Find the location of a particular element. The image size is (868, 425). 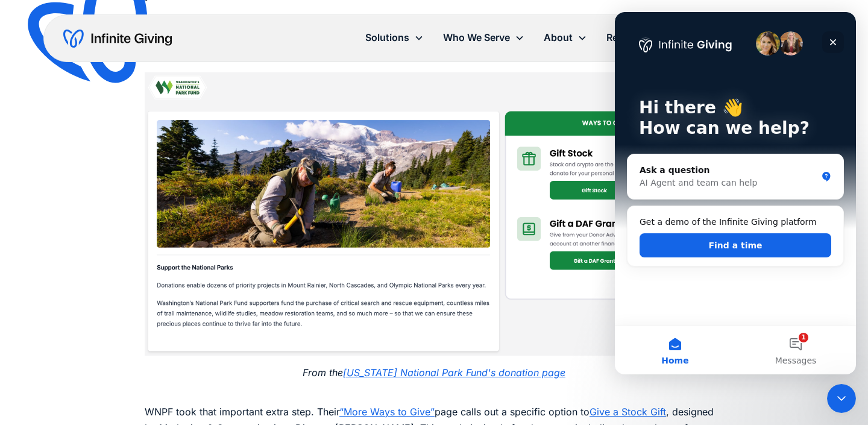

span: Home is located at coordinates (60, 348).